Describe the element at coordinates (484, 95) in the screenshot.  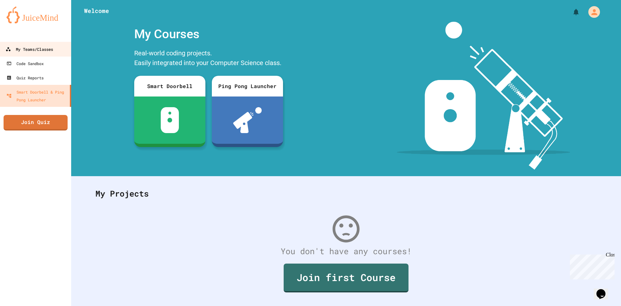
I see `img: banner-image-my-projects.png` at that location.